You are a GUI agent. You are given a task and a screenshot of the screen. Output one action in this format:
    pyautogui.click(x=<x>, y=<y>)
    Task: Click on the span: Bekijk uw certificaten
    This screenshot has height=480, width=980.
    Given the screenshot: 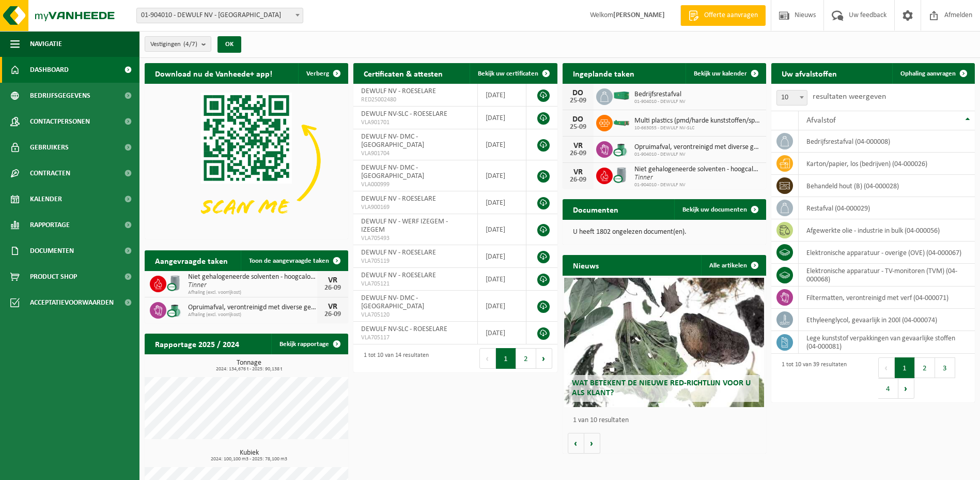 What is the action you would take?
    pyautogui.click(x=508, y=73)
    